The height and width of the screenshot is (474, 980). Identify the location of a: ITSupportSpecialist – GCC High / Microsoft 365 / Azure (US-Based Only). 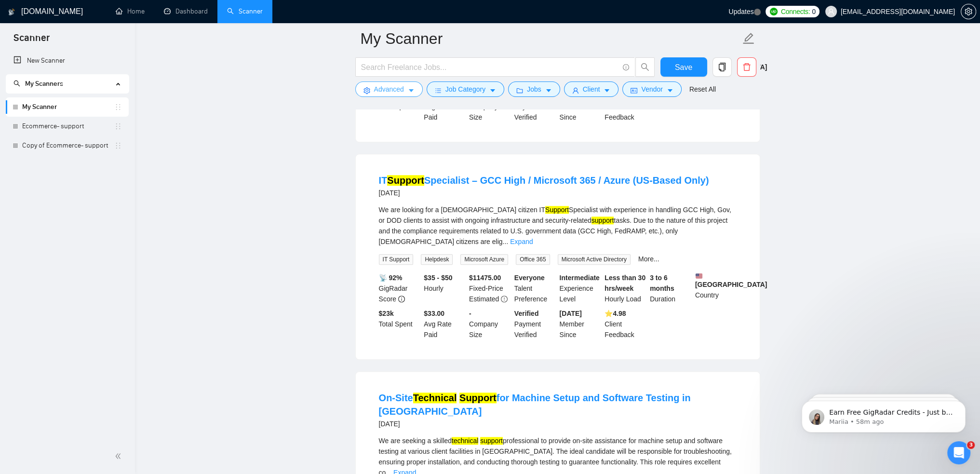
(544, 180).